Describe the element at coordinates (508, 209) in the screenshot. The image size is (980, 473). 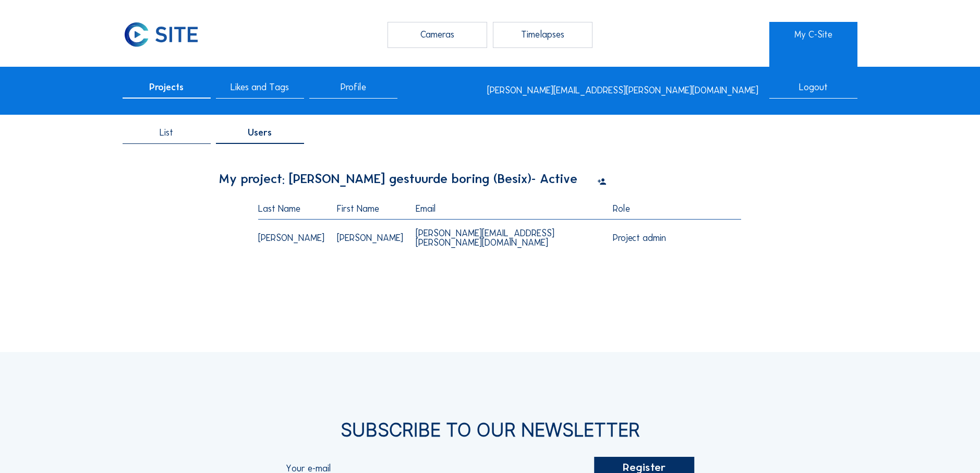
I see `div: Email` at that location.